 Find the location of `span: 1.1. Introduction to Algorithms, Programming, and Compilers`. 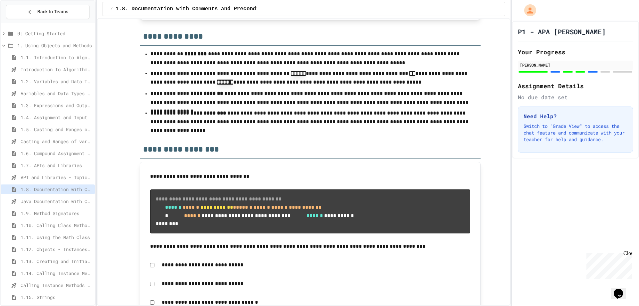

span: 1.1. Introduction to Algorithms, Programming, and Compilers is located at coordinates (56, 57).